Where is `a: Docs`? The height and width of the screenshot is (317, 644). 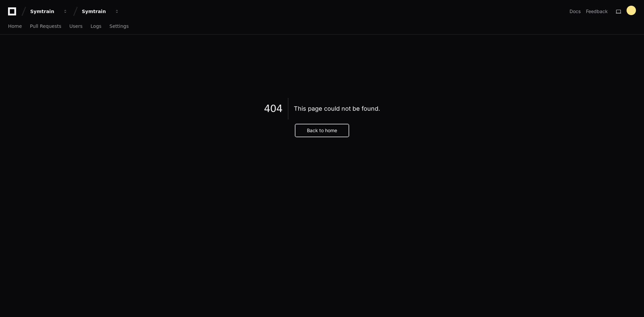
a: Docs is located at coordinates (575, 12).